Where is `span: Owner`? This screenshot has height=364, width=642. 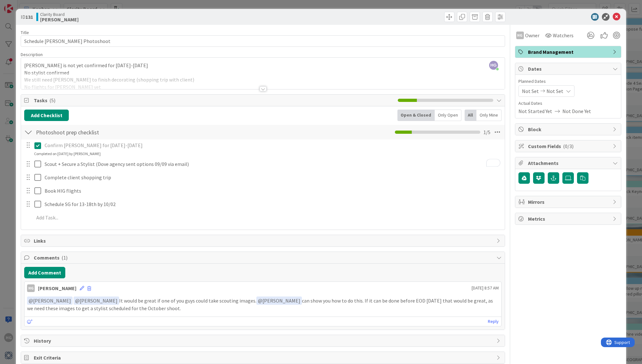
span: Owner is located at coordinates (532, 35).